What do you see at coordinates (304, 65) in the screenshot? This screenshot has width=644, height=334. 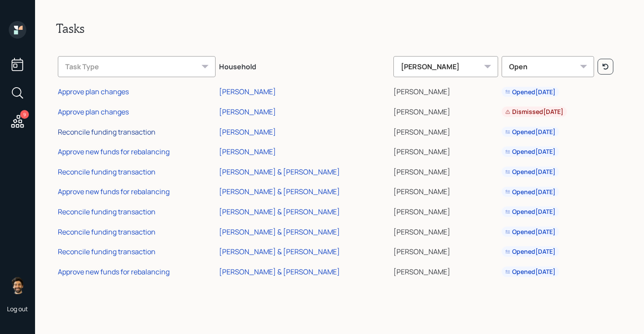 I see `th: Household` at bounding box center [304, 65].